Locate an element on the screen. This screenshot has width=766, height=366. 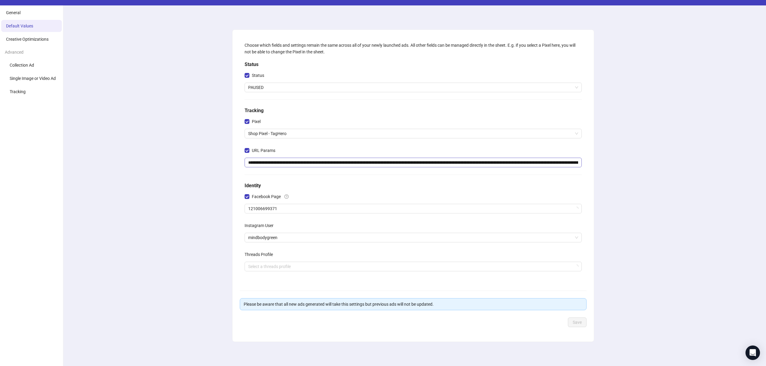
span: mindbodygreen is located at coordinates (413, 237).